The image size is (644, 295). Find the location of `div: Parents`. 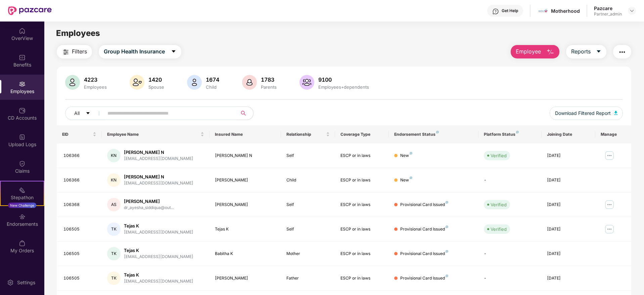

div: Parents is located at coordinates (269, 87).